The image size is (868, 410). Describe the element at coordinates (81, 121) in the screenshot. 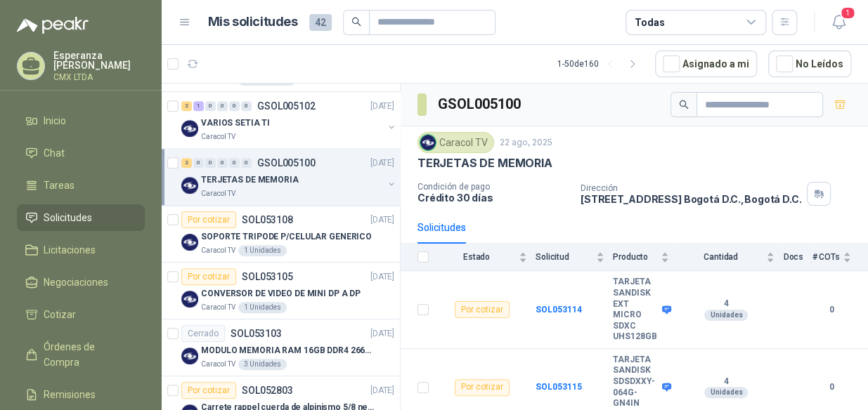

I see `a: Inicio` at that location.